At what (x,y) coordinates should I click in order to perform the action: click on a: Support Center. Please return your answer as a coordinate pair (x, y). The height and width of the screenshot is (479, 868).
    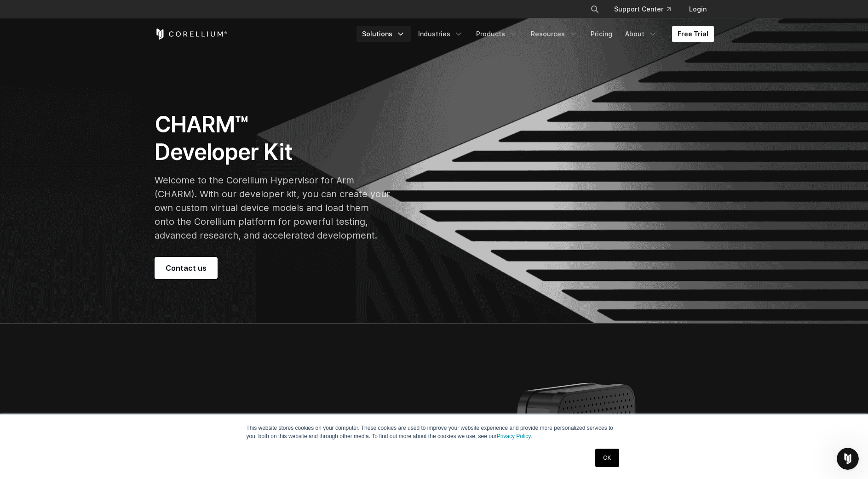
    Looking at the image, I should click on (642, 9).